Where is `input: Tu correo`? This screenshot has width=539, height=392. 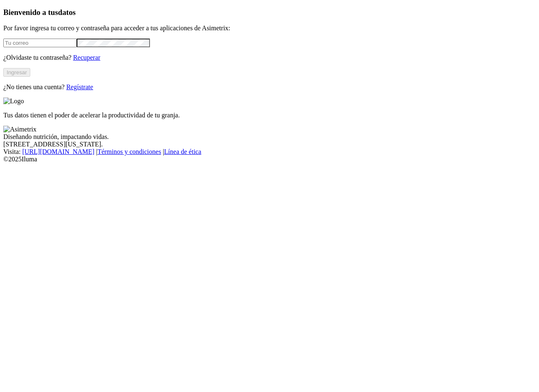 input: Tu correo is located at coordinates (40, 42).